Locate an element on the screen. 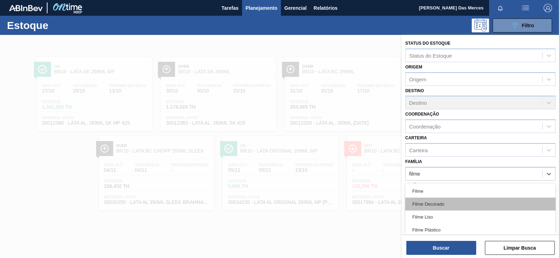  label: Coordenação is located at coordinates (422, 114).